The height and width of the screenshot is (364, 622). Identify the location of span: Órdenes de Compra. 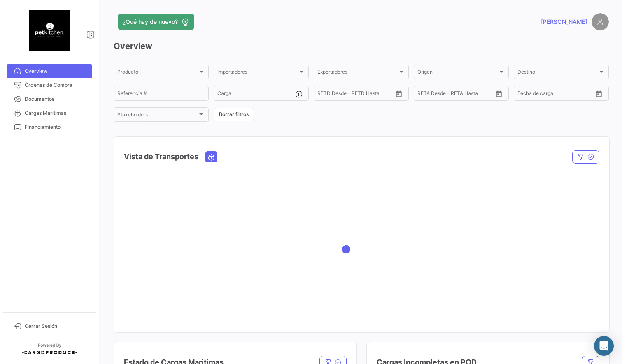
(57, 85).